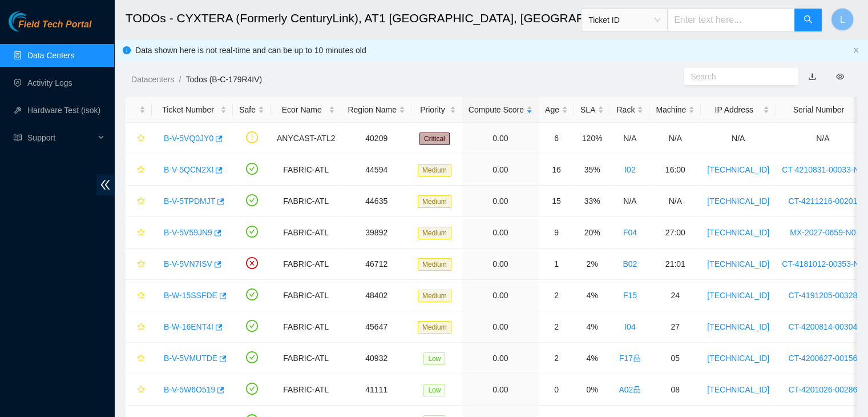 The image size is (868, 417). What do you see at coordinates (822, 232) in the screenshot?
I see `a: MX-2027-0659-N0` at bounding box center [822, 232].